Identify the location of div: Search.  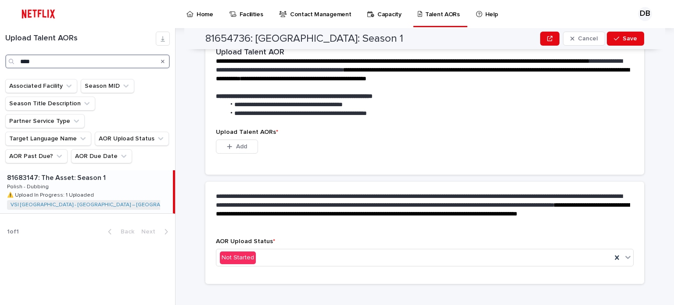
(87, 61).